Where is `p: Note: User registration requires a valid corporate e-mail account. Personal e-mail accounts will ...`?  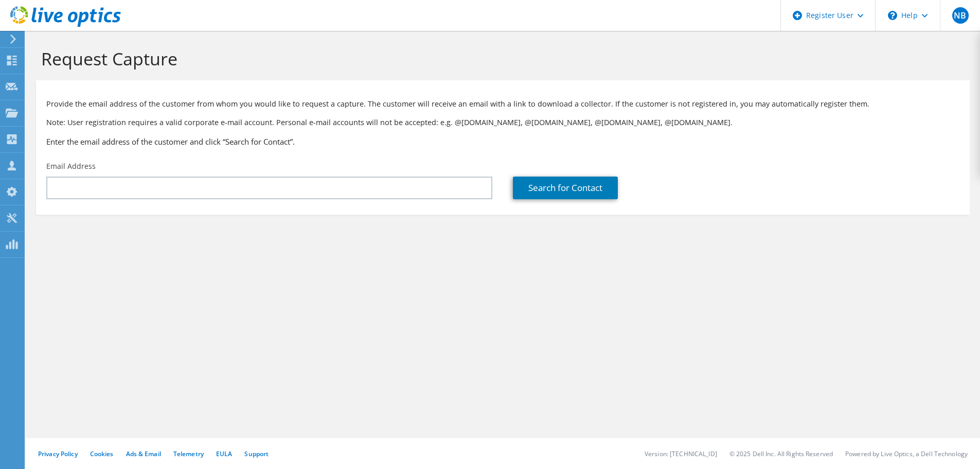 p: Note: User registration requires a valid corporate e-mail account. Personal e-mail accounts will ... is located at coordinates (502, 123).